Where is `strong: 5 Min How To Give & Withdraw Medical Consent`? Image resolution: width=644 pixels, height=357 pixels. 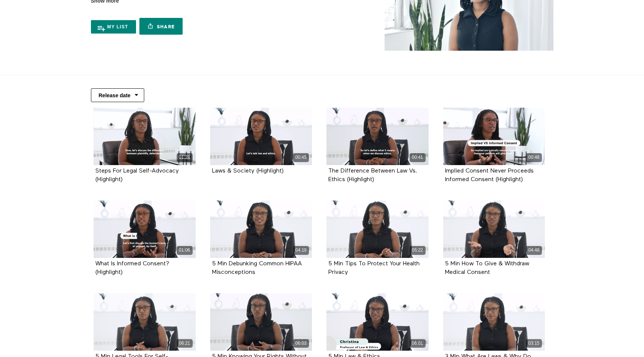
strong: 5 Min How To Give & Withdraw Medical Consent is located at coordinates (487, 268).